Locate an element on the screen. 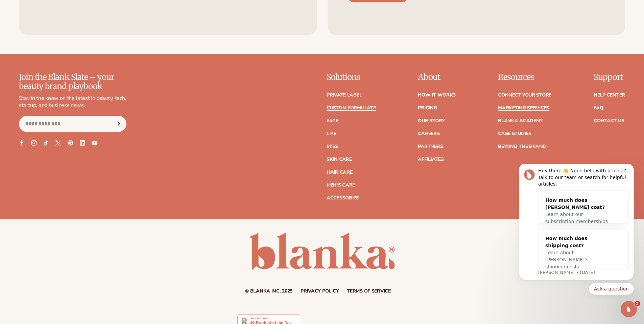  a: FAQ is located at coordinates (598, 108).